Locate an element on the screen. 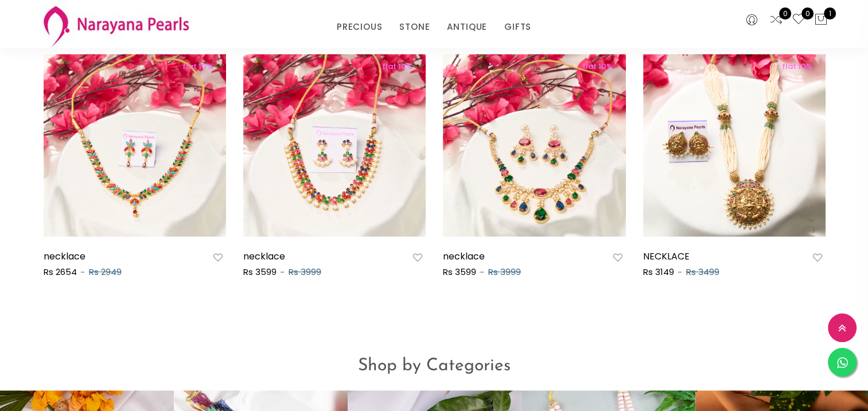 The height and width of the screenshot is (411, 868). span: Rs 3499 is located at coordinates (703, 272).